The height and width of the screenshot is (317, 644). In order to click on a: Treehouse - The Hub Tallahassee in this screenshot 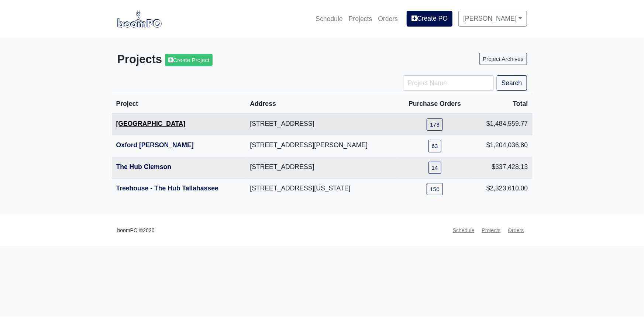, I will do `click(167, 188)`.